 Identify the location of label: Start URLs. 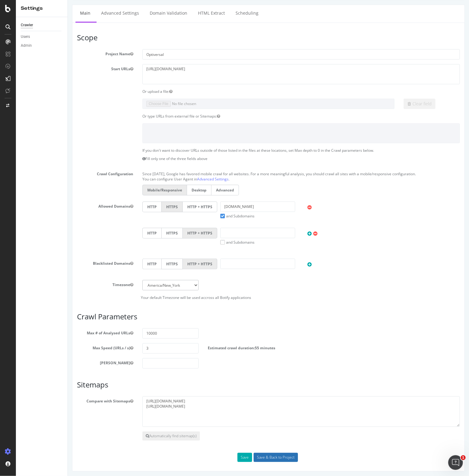
(37, 68).